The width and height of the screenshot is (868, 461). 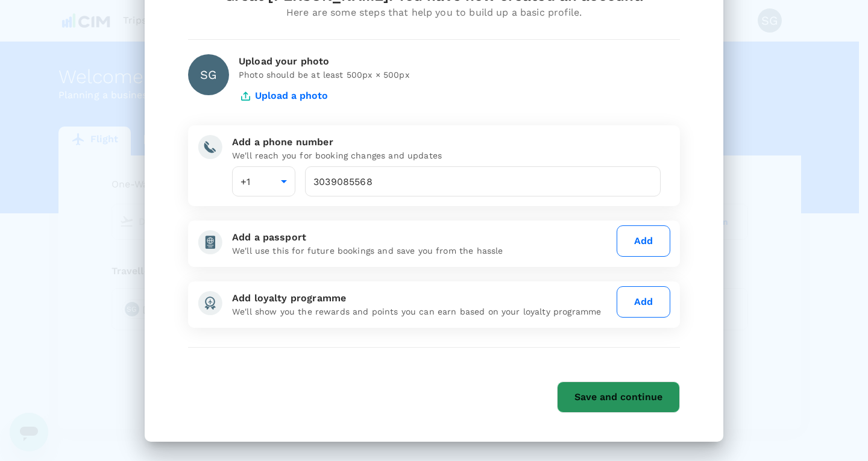 I want to click on p: We'll reach you for booking changes and updates, so click(x=446, y=156).